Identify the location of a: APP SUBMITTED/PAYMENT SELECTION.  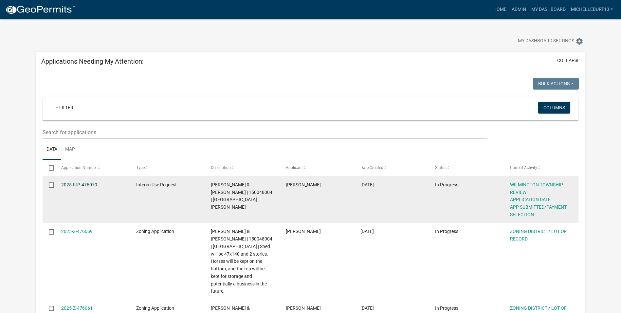
(539, 210).